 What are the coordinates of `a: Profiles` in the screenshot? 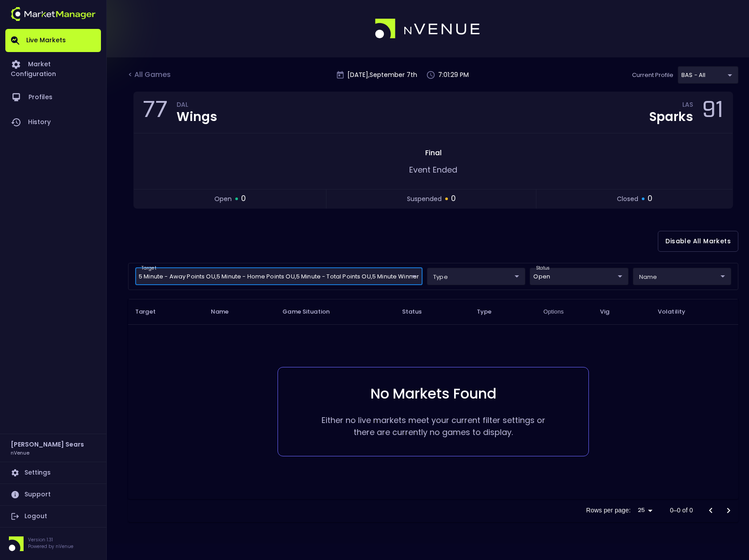 It's located at (53, 97).